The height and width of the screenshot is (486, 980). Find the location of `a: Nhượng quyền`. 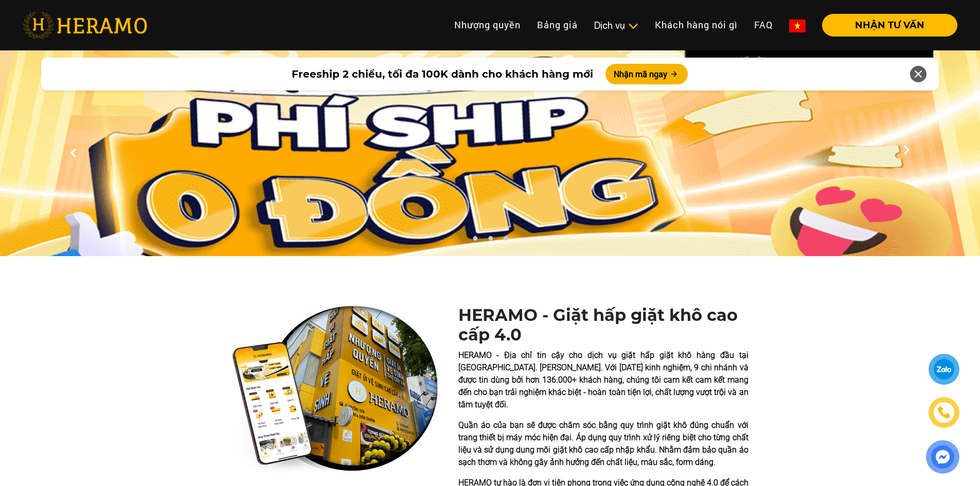

a: Nhượng quyền is located at coordinates (488, 25).